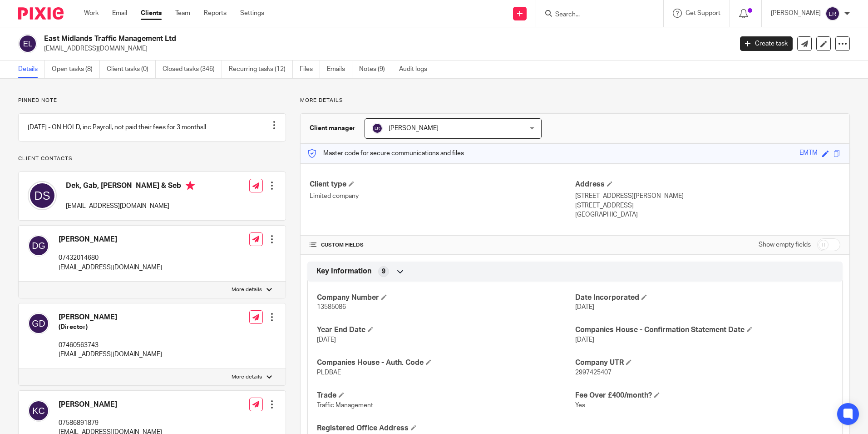  Describe the element at coordinates (375, 69) in the screenshot. I see `a: Notes (9)` at that location.